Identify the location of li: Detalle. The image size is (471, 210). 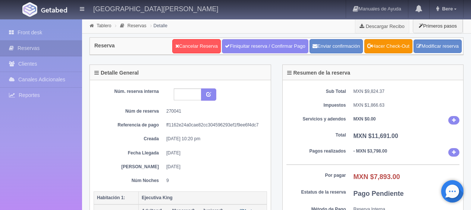
(159, 25).